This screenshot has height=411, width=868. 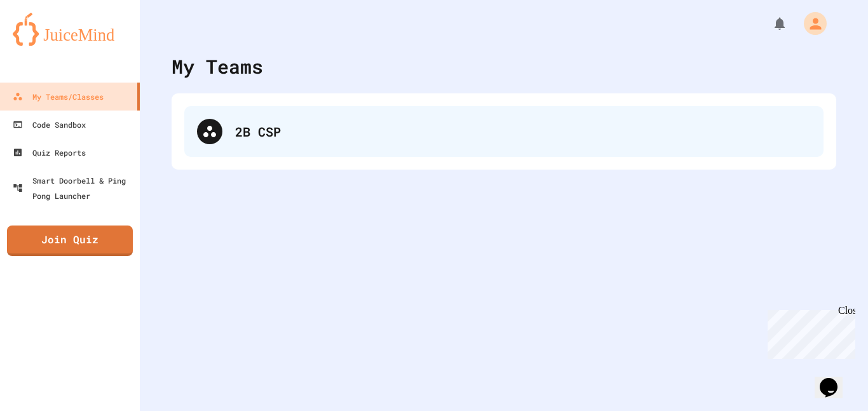 I want to click on div: My Notifications, so click(x=770, y=24).